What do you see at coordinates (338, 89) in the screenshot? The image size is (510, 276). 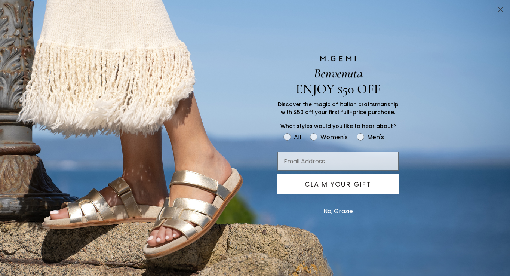 I see `span: ENJOY $50 OFF` at bounding box center [338, 89].